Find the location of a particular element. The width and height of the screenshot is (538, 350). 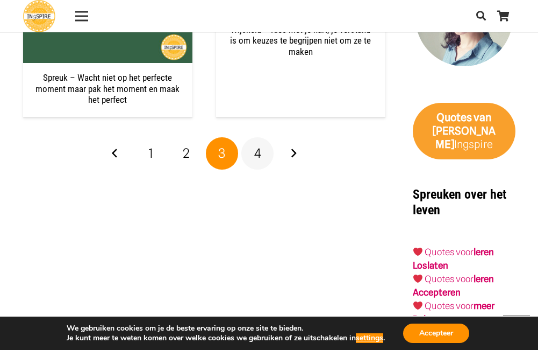

a: Pagina 1 is located at coordinates (151, 153).